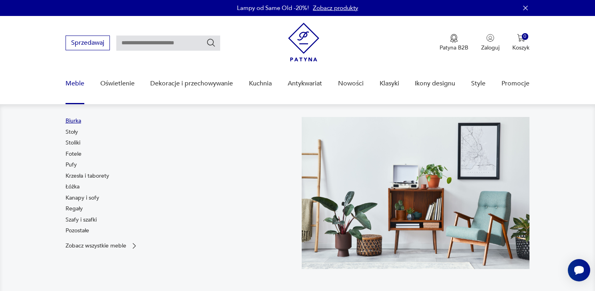 Image resolution: width=595 pixels, height=291 pixels. What do you see at coordinates (72, 132) in the screenshot?
I see `a: Stoły` at bounding box center [72, 132].